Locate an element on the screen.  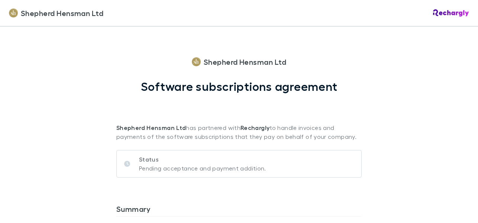
strong: Rechargly is located at coordinates (255, 127).